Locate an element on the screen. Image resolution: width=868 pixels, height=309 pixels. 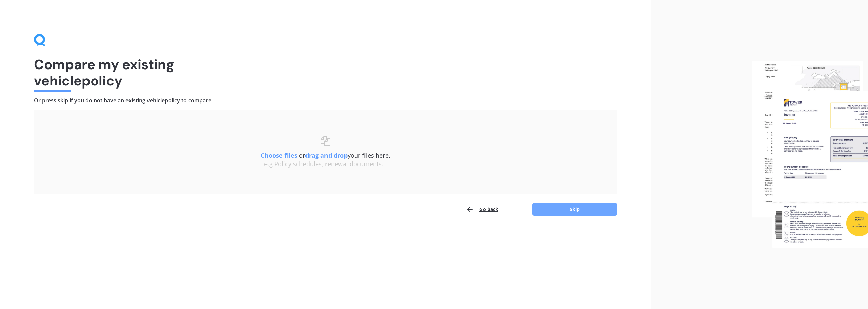
h4: Or press skip if you do not have an existing vehicle policy to compare. is located at coordinates (326, 100).